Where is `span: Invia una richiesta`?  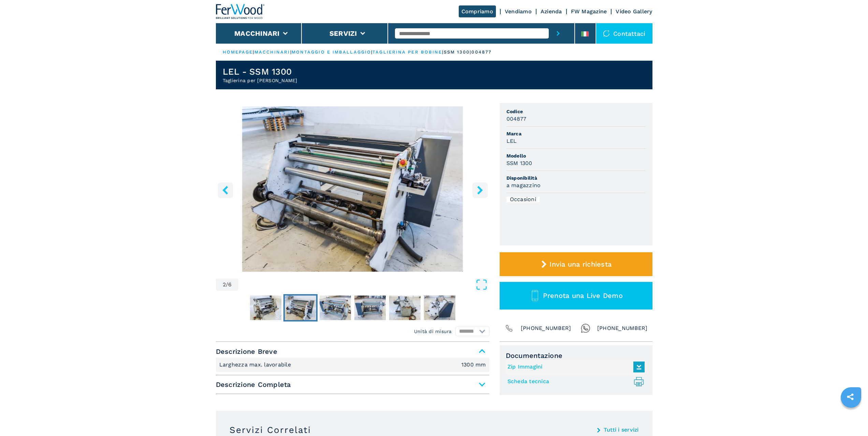
span: Invia una richiesta is located at coordinates (581, 265).